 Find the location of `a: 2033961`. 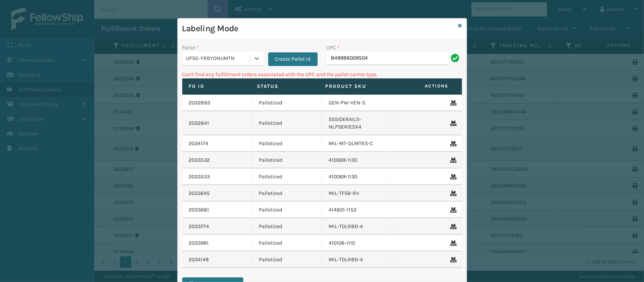

a: 2033961 is located at coordinates (199, 243).